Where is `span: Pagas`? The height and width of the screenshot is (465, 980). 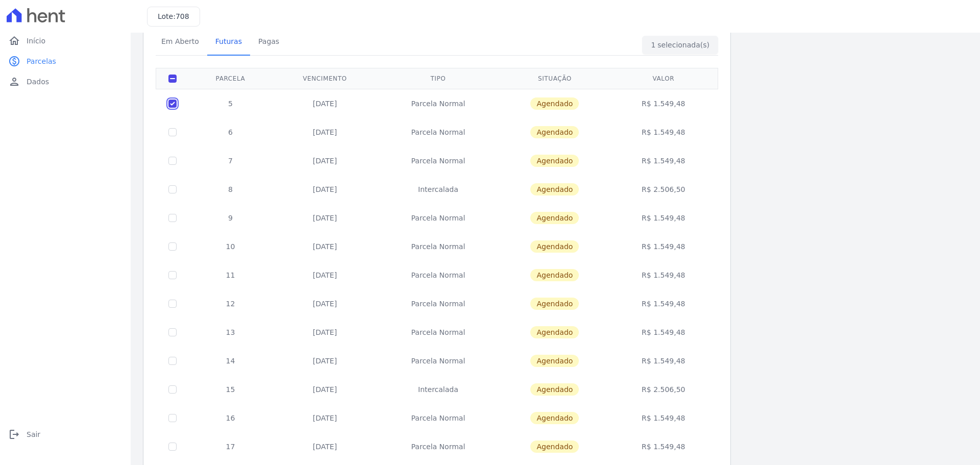
span: Pagas is located at coordinates (269, 42).